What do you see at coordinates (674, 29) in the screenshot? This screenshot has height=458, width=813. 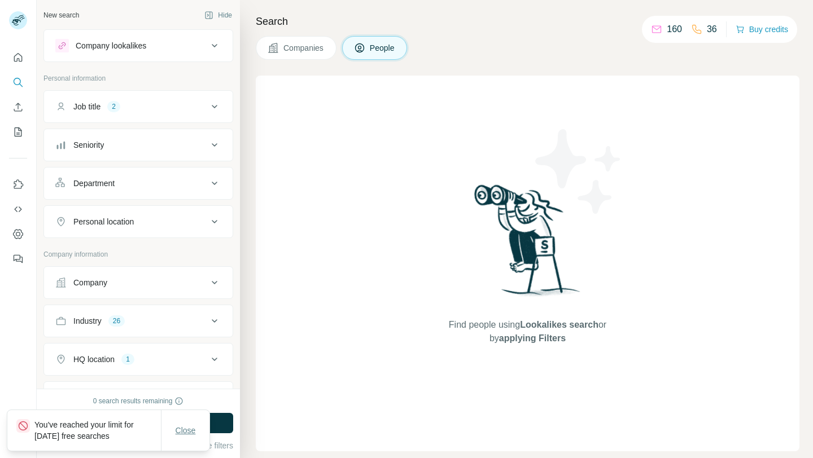 I see `p: 160` at bounding box center [674, 29].